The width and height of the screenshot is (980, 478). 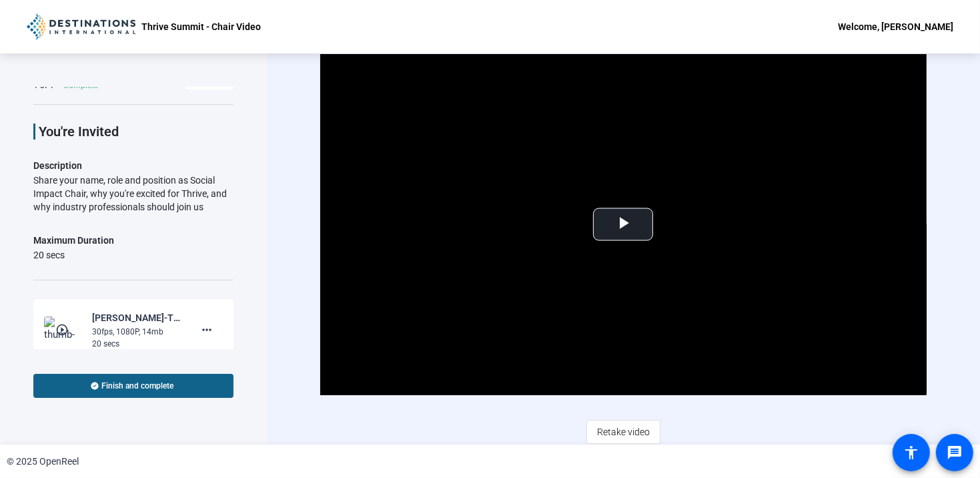 What do you see at coordinates (134, 193) in the screenshot?
I see `div: Share your name, role and position as Social Impact Chair, why you're excited for Thrive, and why...` at bounding box center [134, 193].